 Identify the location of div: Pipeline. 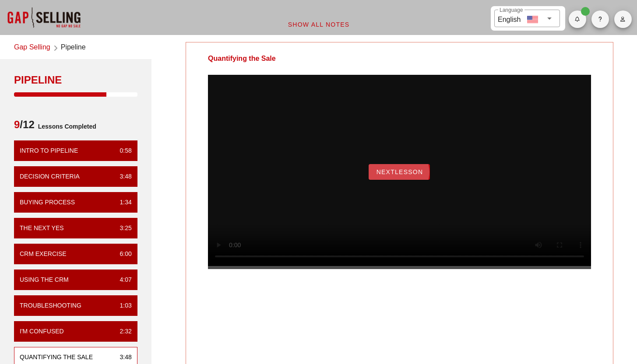
(75, 80).